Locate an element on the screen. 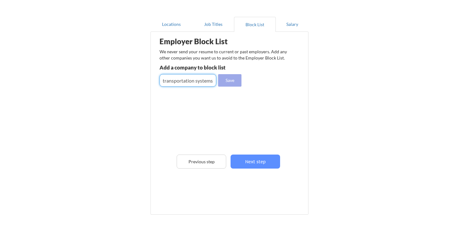 The width and height of the screenshot is (458, 239). button: Previous step is located at coordinates (201, 161).